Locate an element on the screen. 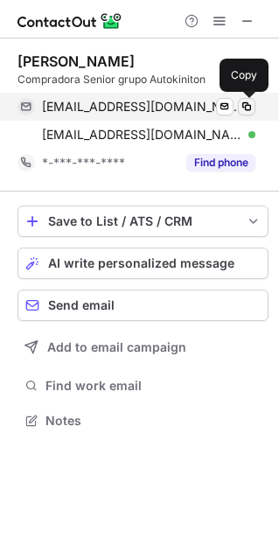 Image resolution: width=279 pixels, height=559 pixels. span: Send email is located at coordinates (81, 305).